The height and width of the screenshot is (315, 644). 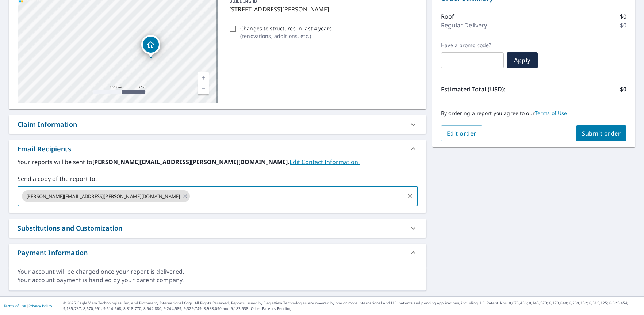 What do you see at coordinates (601, 134) in the screenshot?
I see `button: Submit order` at bounding box center [601, 134].